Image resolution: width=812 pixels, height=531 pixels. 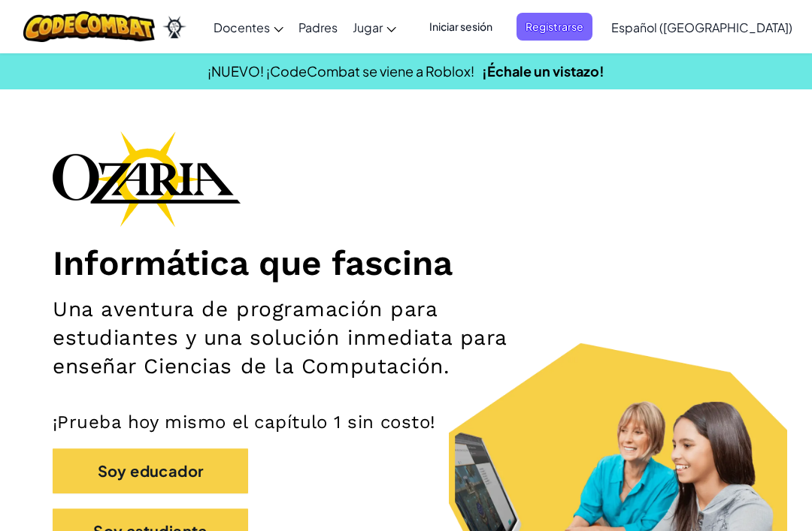 What do you see at coordinates (150, 471) in the screenshot?
I see `button: Soy educador` at bounding box center [150, 471].